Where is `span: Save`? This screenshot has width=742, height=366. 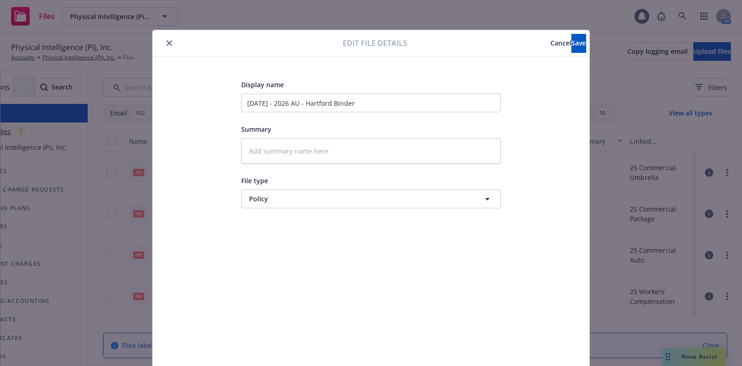
span: Save is located at coordinates (578, 43).